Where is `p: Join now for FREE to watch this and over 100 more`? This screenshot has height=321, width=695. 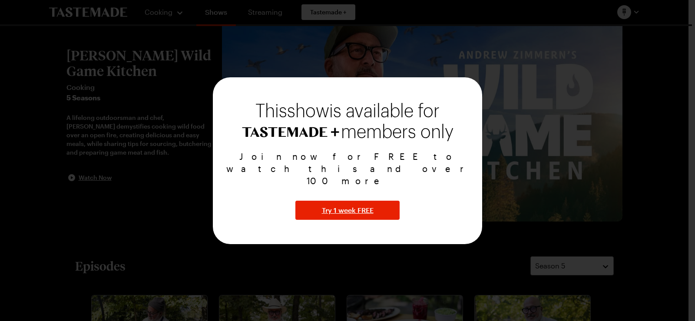 p: Join now for FREE to watch this and over 100 more is located at coordinates (347, 169).